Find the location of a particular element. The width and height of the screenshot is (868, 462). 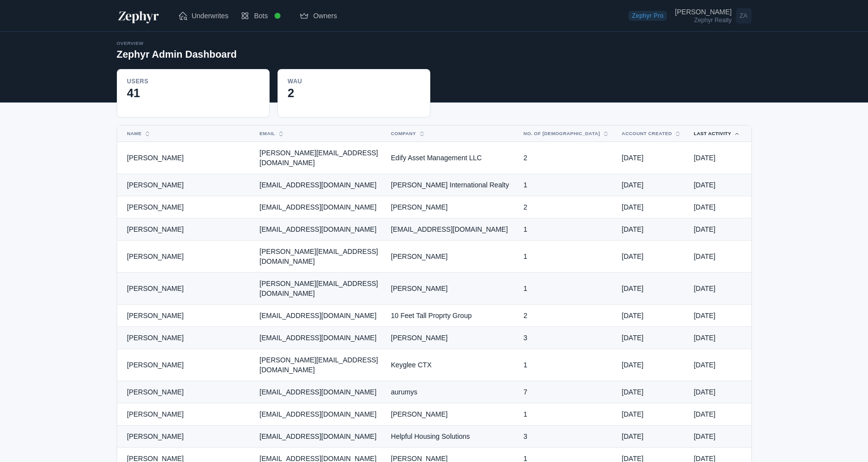

button: Account Created is located at coordinates (646, 134).